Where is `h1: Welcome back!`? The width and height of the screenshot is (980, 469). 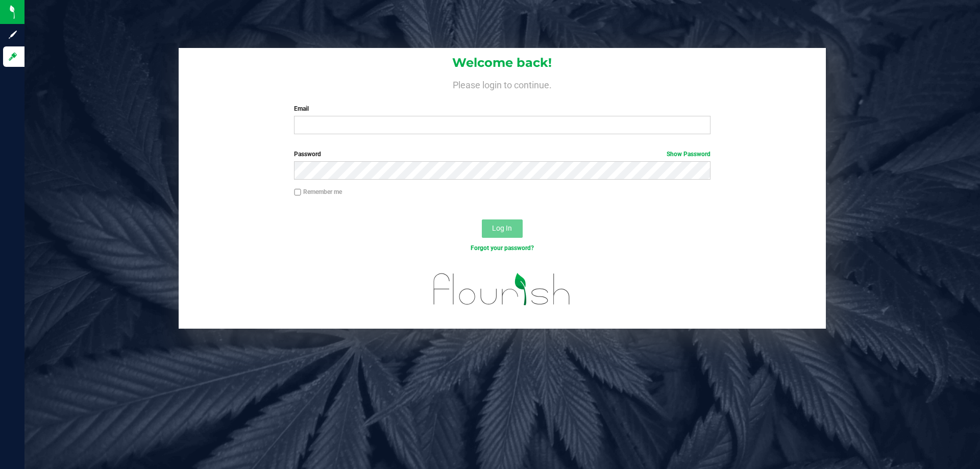
h1: Welcome back! is located at coordinates (502, 63).